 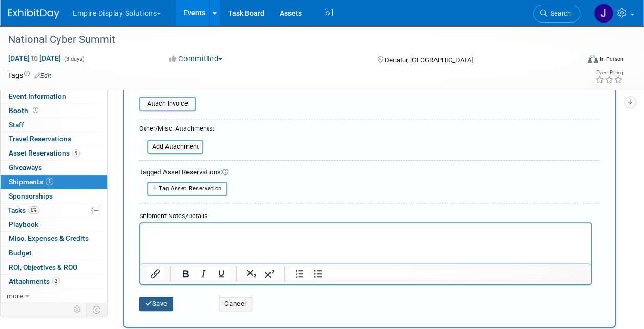 What do you see at coordinates (54, 210) in the screenshot?
I see `a: Tasks0%` at bounding box center [54, 210].